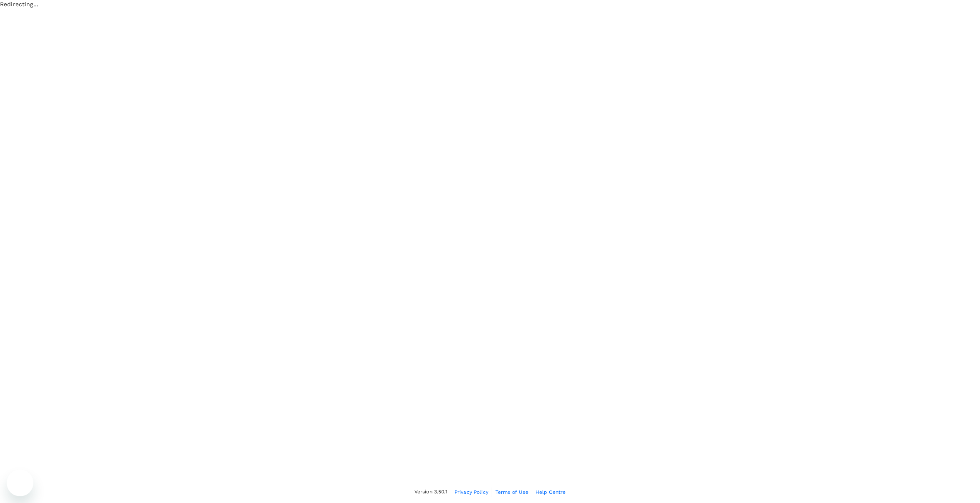  What do you see at coordinates (512, 492) in the screenshot?
I see `span: Terms of Use` at bounding box center [512, 492].